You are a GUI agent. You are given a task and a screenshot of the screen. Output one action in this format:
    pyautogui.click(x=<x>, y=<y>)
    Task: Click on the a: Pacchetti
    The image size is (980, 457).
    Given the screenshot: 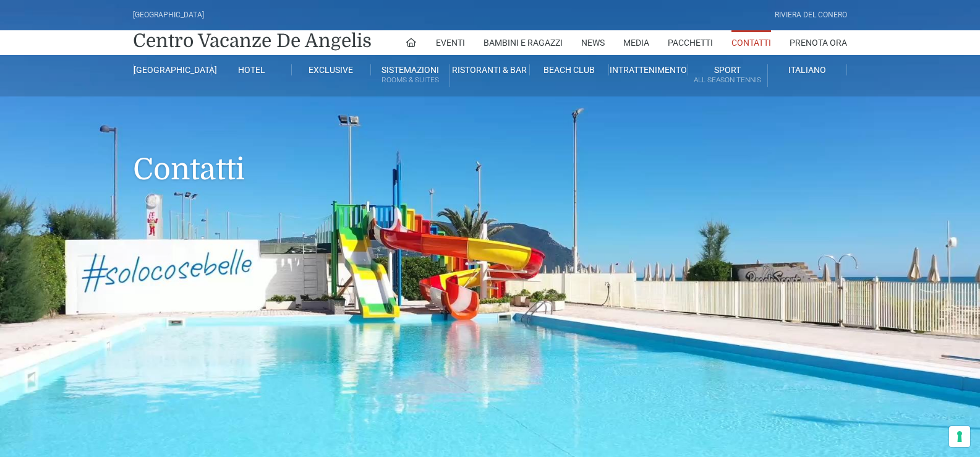 What is the action you would take?
    pyautogui.click(x=691, y=43)
    